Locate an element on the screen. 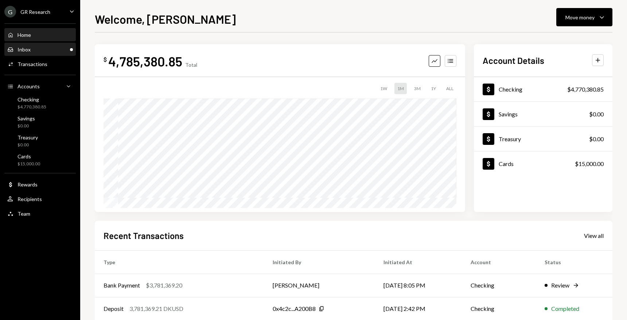 Image resolution: width=627 pixels, height=320 pixels. a: Inbox is located at coordinates (40, 49).